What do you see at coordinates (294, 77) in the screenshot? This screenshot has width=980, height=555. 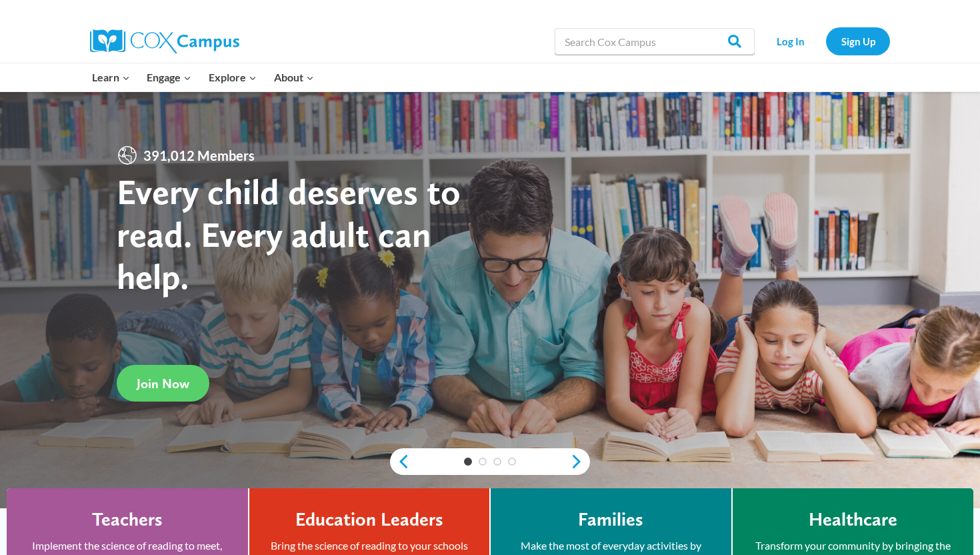 I see `span: About` at bounding box center [294, 77].